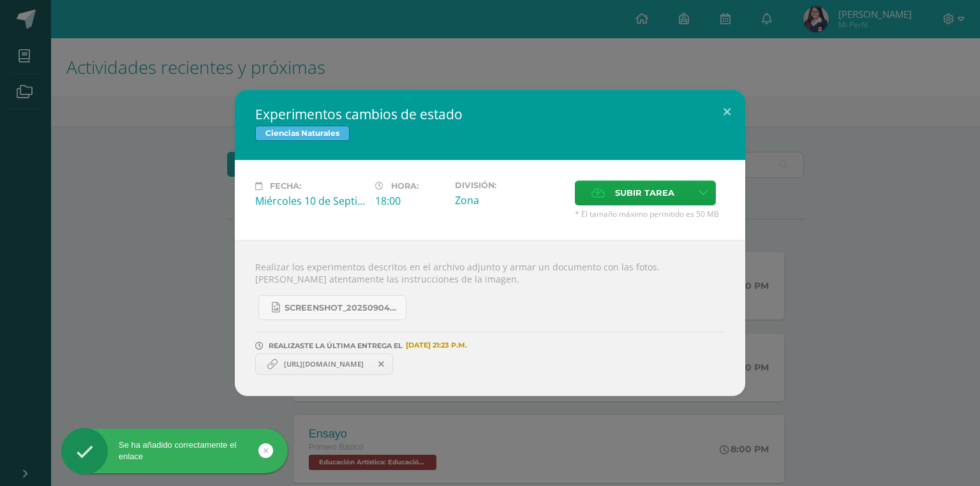 The image size is (980, 486). I want to click on label: División:, so click(510, 185).